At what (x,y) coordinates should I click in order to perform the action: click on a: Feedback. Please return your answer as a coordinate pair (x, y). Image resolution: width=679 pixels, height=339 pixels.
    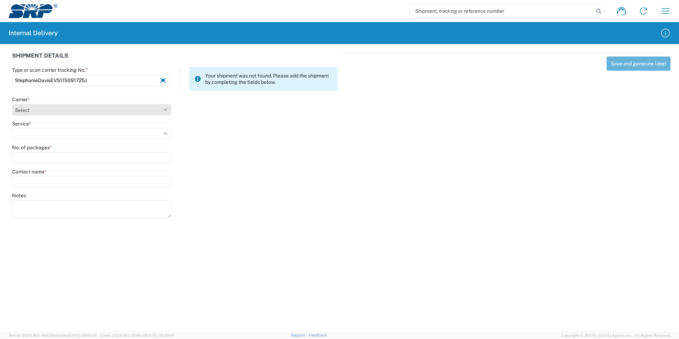
    Looking at the image, I should click on (317, 335).